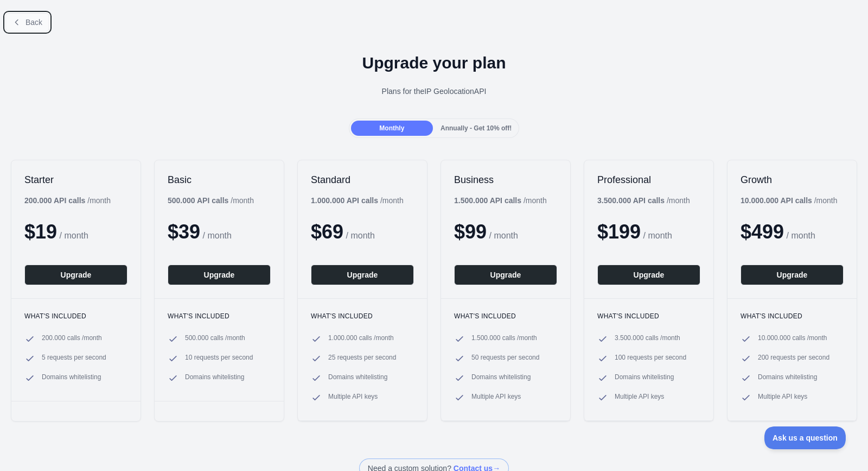 The height and width of the screenshot is (471, 868). Describe the element at coordinates (488, 201) in the screenshot. I see `b: 1.500.000 API calls` at that location.